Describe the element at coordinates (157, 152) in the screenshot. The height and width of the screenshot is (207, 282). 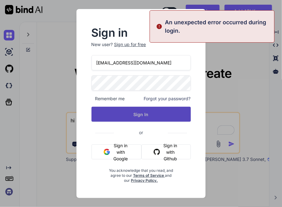
I see `img: github` at that location.